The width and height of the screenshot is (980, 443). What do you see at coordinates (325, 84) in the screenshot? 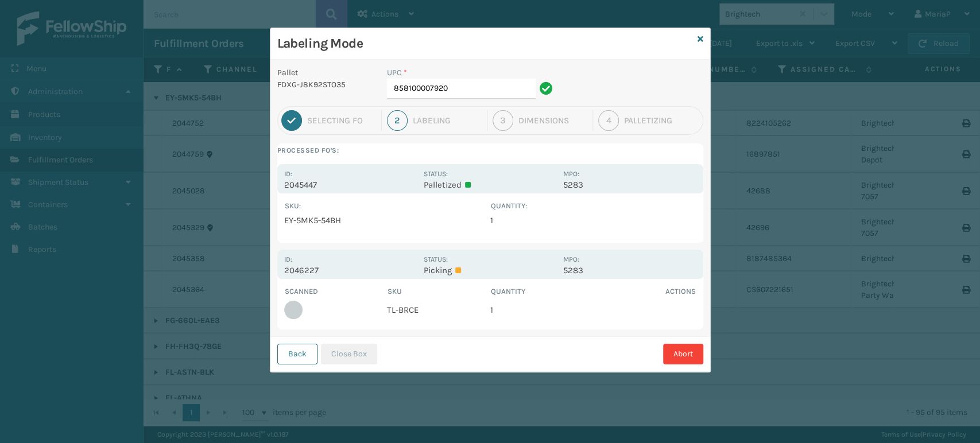
I see `p: FDXG-J8K92STO35` at bounding box center [325, 84].